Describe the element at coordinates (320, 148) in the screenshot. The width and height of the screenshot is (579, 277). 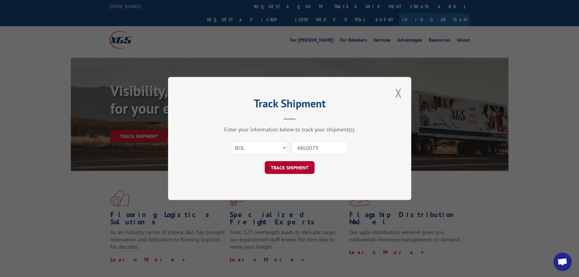
I see `input: Number(s)` at that location.